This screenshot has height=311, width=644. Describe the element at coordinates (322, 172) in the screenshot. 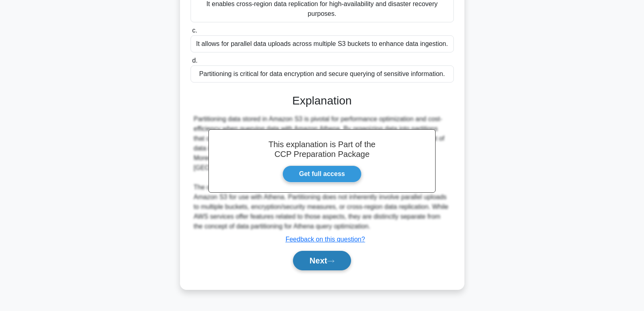

I see `div: Partitioning data stored in Amazon S3 is pivotal for performance optimization and cost-efficiency...` at that location.